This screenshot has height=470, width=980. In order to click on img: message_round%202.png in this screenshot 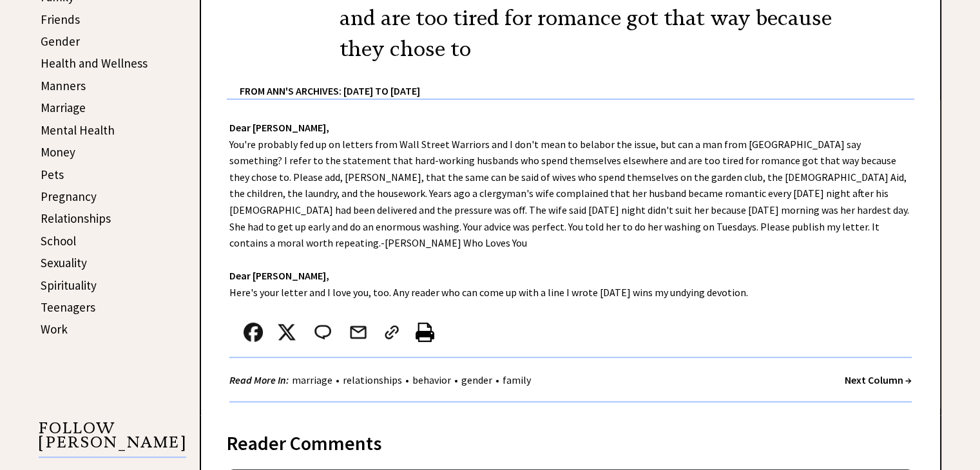, I will do `click(323, 333)`.